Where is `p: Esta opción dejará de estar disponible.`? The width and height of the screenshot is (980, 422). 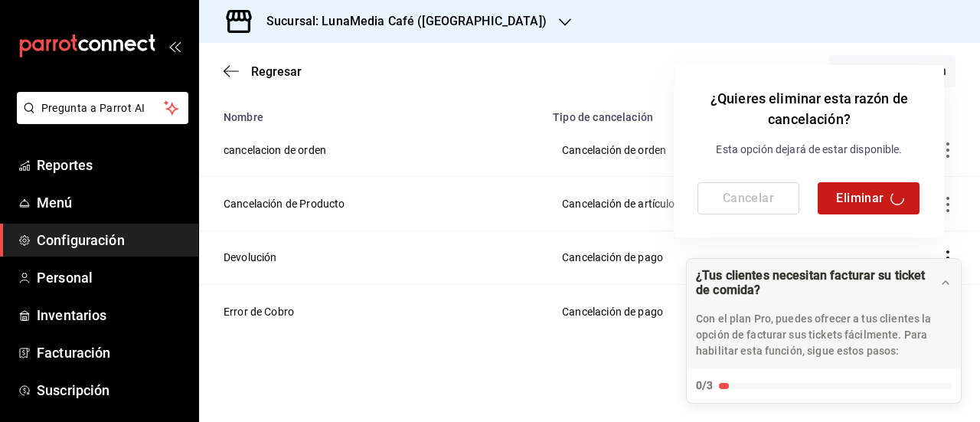
p: Esta opción dejará de estar disponible. is located at coordinates (810, 150).